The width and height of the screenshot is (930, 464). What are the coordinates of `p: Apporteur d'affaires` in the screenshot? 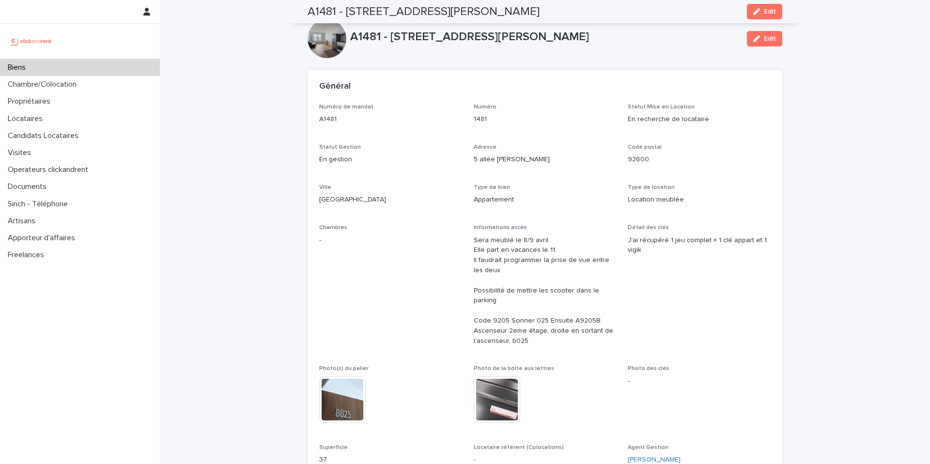 It's located at (43, 238).